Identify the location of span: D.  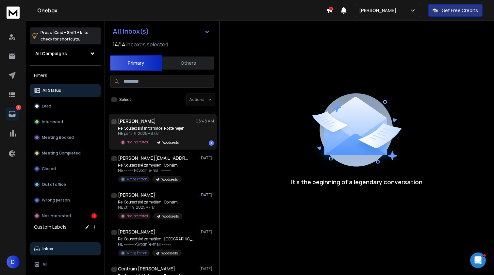
(13, 262).